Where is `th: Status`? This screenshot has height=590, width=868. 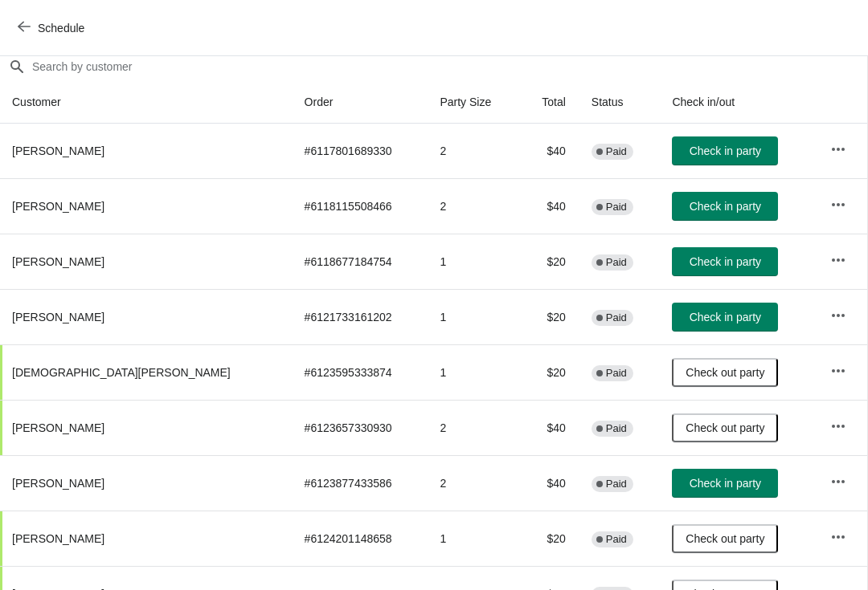 th: Status is located at coordinates (619, 102).